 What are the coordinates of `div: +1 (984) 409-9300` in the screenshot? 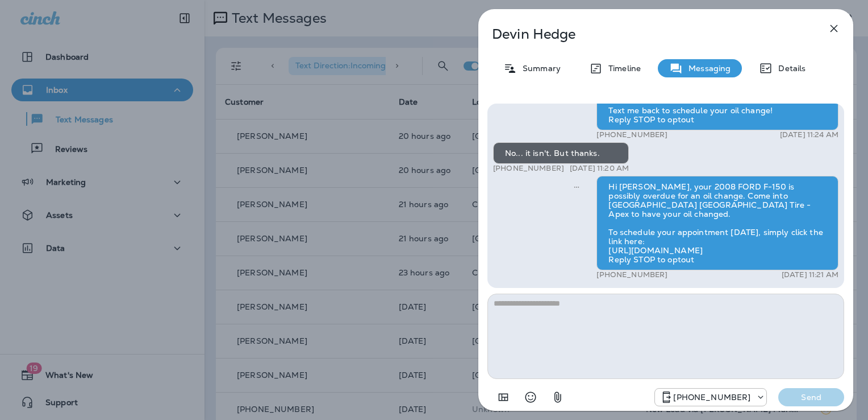 It's located at (711, 397).